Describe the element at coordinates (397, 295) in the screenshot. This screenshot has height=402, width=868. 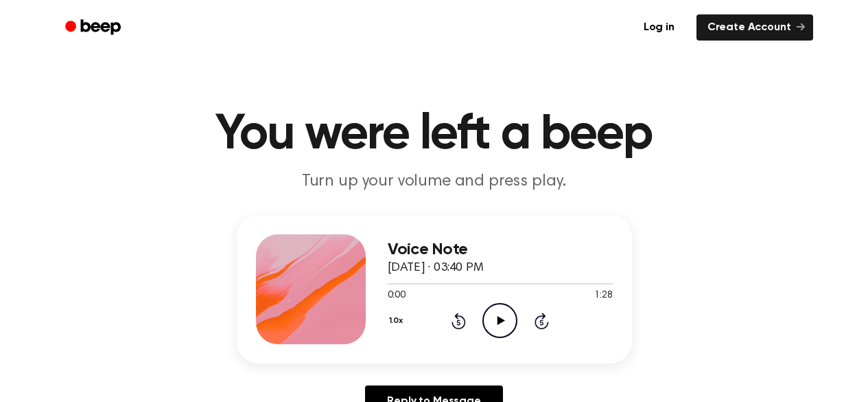
I see `span: 0:00` at that location.